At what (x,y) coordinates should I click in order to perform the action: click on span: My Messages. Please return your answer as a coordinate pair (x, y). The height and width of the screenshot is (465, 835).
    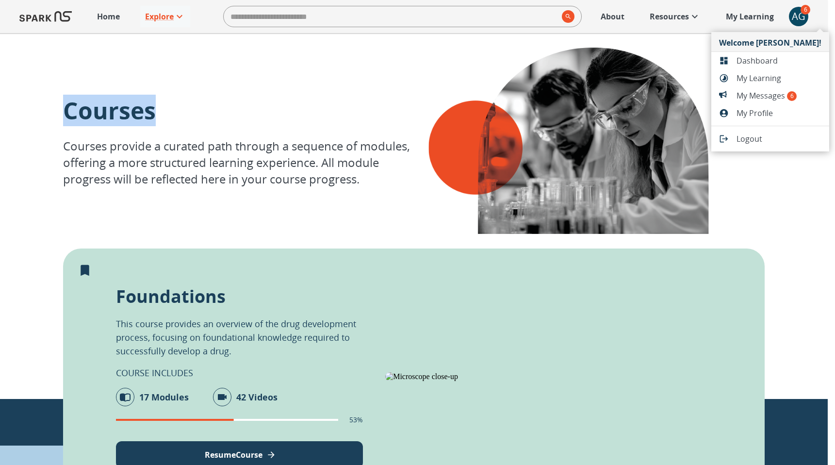
    Looking at the image, I should click on (779, 96).